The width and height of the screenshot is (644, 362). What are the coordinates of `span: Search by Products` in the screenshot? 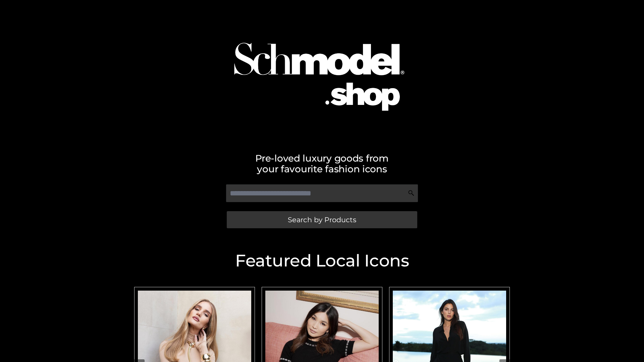 It's located at (322, 220).